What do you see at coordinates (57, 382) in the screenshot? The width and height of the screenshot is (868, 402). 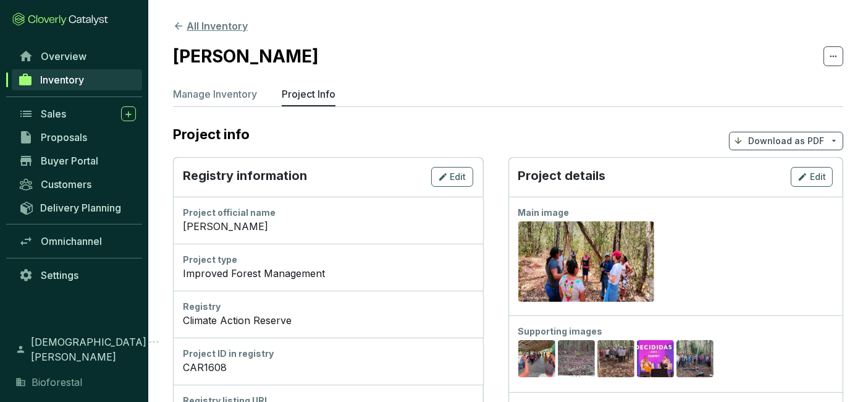 I see `span: Bioforestal` at bounding box center [57, 382].